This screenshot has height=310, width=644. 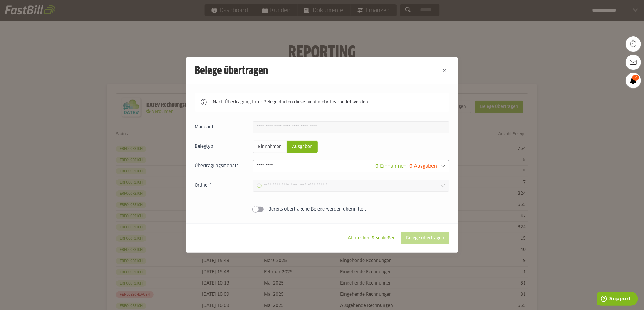 I want to click on span: 2, so click(x=636, y=78).